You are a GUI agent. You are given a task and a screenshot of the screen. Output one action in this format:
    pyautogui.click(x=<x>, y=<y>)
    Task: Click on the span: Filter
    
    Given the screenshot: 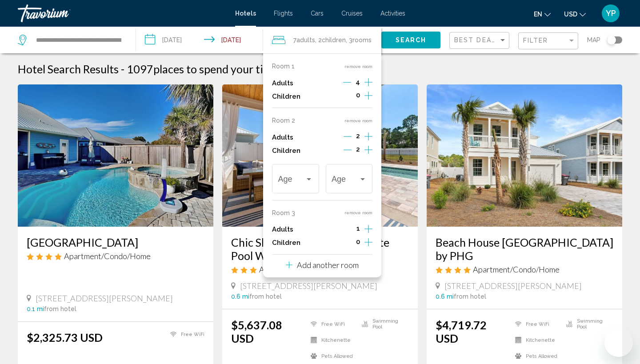 What is the action you would take?
    pyautogui.click(x=536, y=40)
    